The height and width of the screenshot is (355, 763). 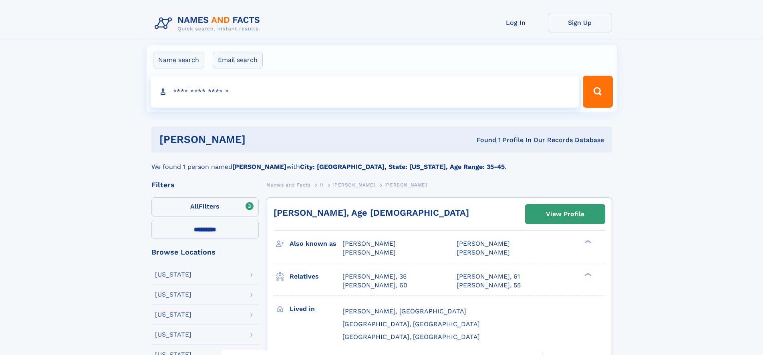 I want to click on span: All, so click(x=194, y=206).